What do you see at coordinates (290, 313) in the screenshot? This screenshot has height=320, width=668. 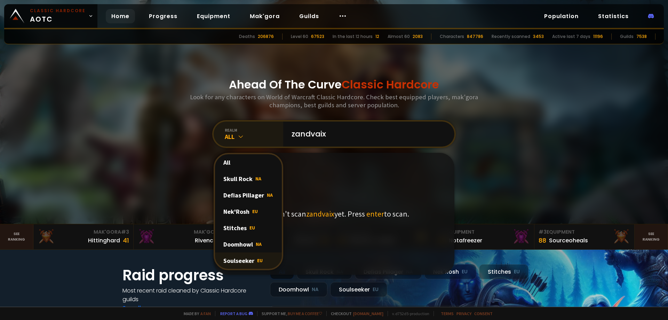 I see `span: Support me,` at bounding box center [290, 313].